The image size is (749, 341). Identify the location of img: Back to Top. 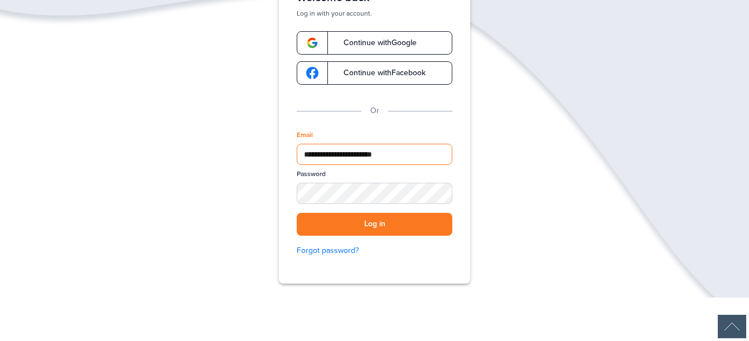
(732, 327).